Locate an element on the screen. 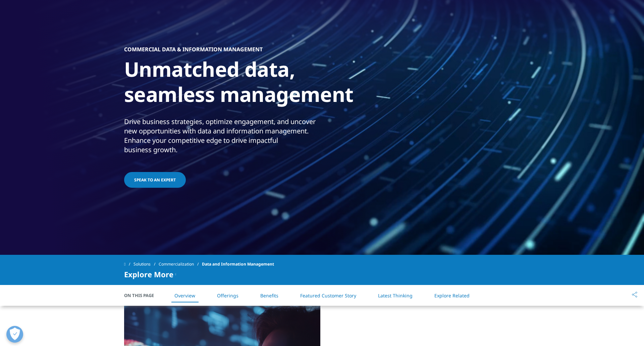 This screenshot has height=346, width=644. h1: Unmatched data, seamless management is located at coordinates (250, 84).